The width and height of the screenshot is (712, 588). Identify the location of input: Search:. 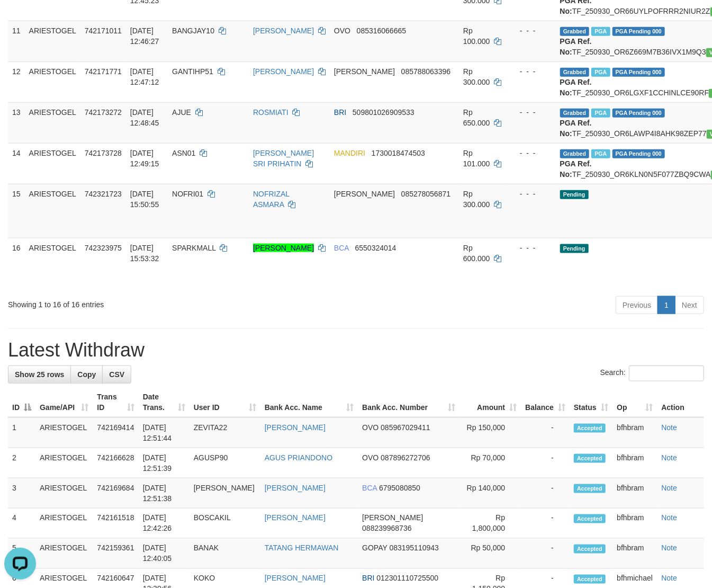
(666, 373).